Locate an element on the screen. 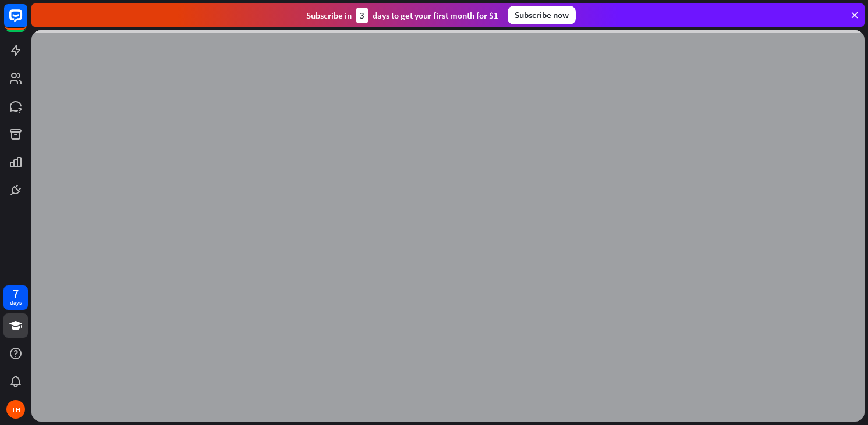 The height and width of the screenshot is (425, 868). div: days is located at coordinates (16, 303).